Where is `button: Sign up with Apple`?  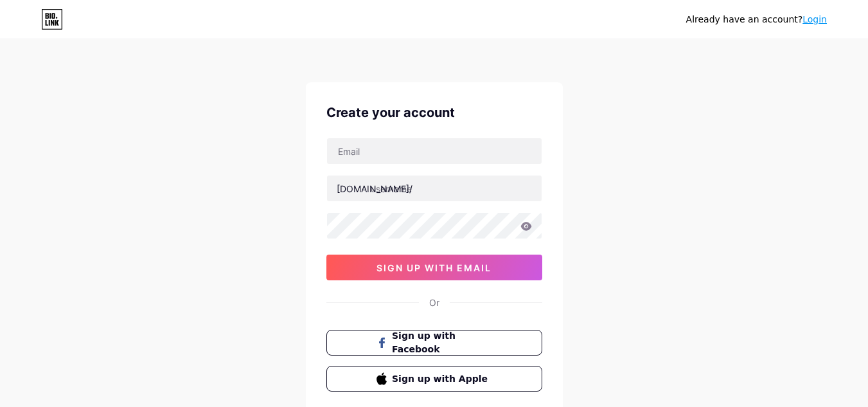
button: Sign up with Apple is located at coordinates (434, 379).